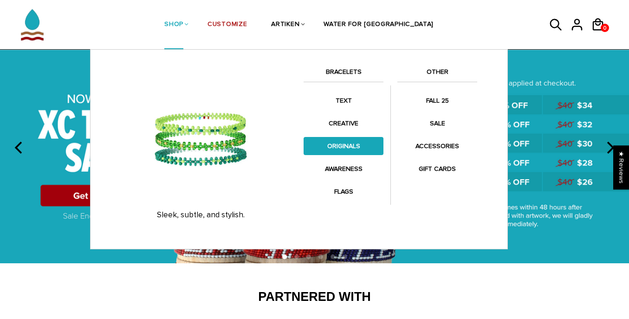 This screenshot has height=319, width=629. I want to click on a: 0, so click(605, 28).